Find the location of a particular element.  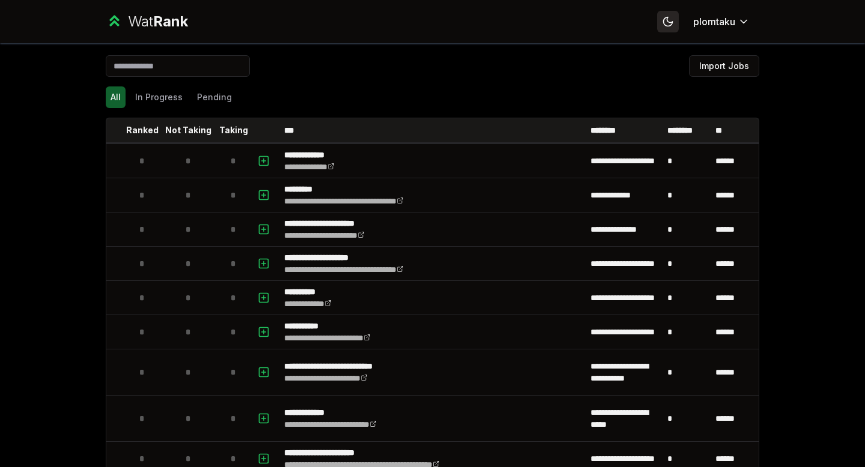

button: All is located at coordinates (115, 97).